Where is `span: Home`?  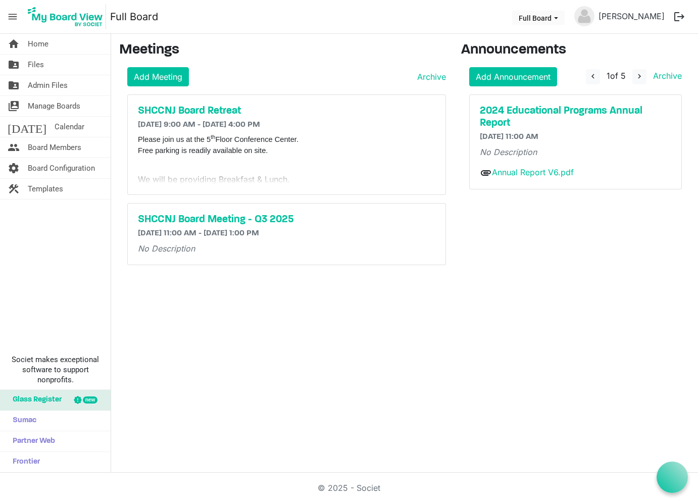 span: Home is located at coordinates (38, 44).